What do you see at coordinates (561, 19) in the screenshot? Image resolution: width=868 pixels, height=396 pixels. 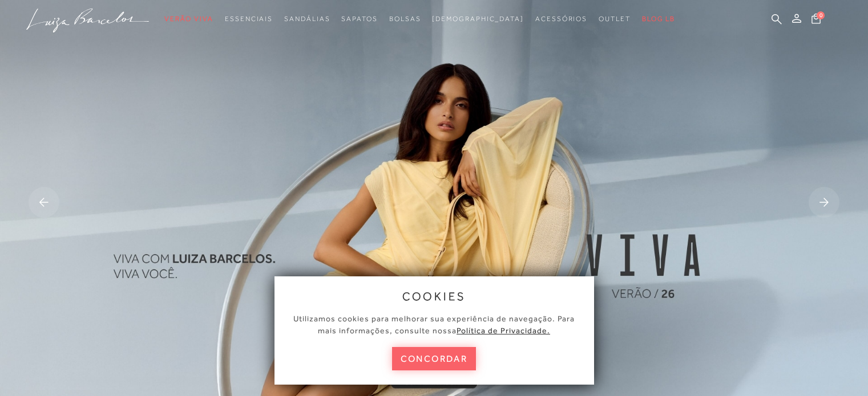 I see `span: Acessórios` at bounding box center [561, 19].